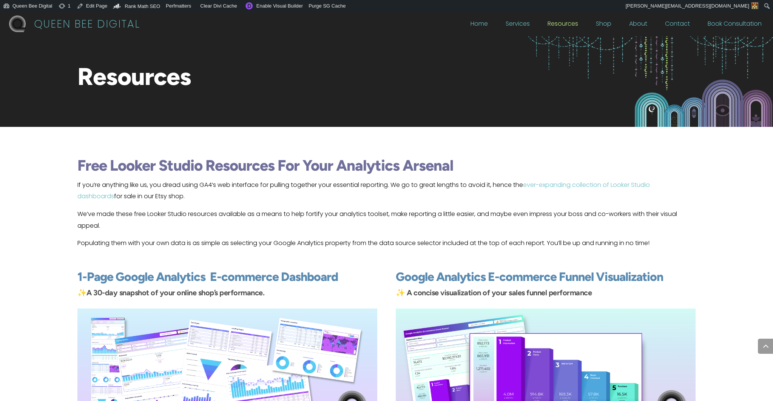  What do you see at coordinates (518, 26) in the screenshot?
I see `a: Services` at bounding box center [518, 26].